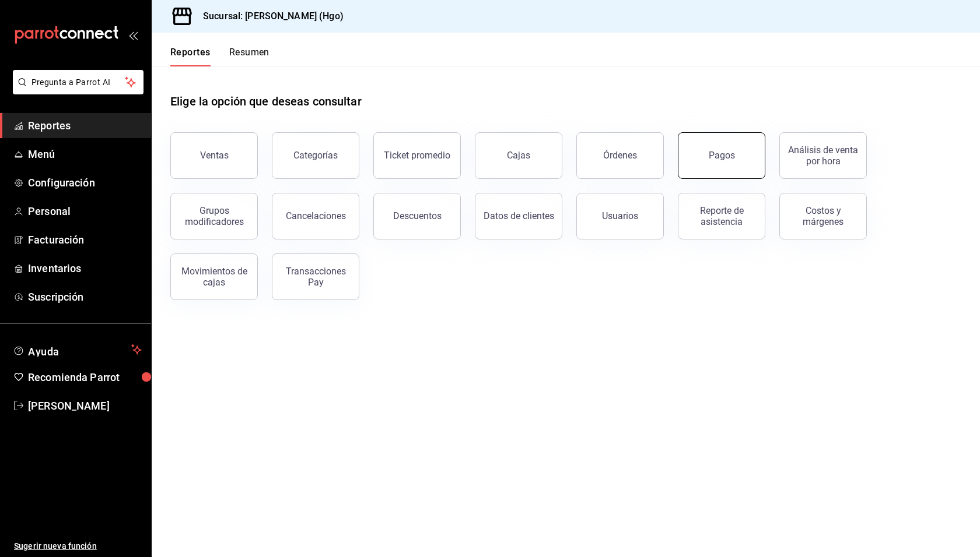  I want to click on span: Menú, so click(84, 153).